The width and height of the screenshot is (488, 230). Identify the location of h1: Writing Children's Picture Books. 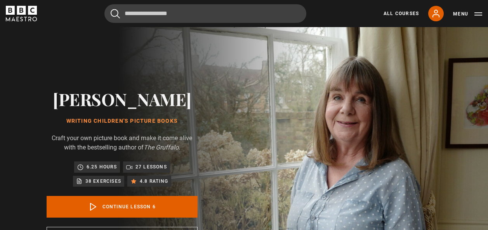
(122, 121).